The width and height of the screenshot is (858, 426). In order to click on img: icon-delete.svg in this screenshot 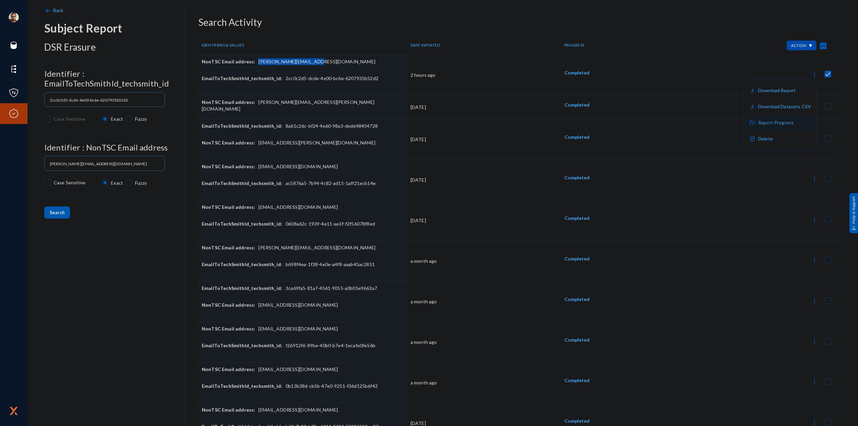, I will do `click(752, 139)`.